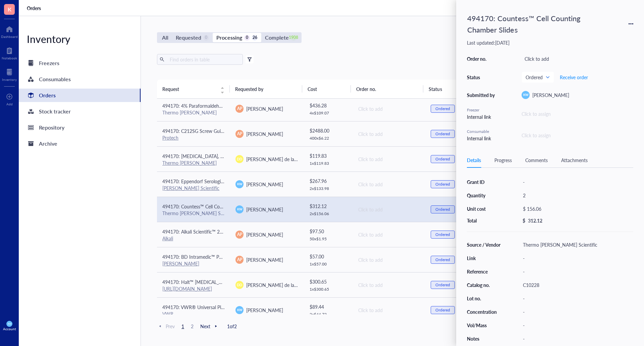  Describe the element at coordinates (193, 89) in the screenshot. I see `th: Request` at that location.